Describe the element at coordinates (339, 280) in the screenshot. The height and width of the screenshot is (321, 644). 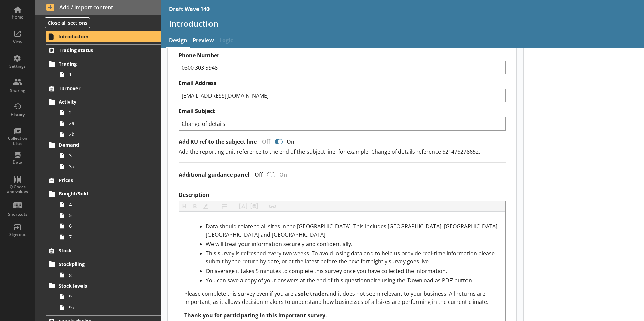
I see `span: You can save a copy of your answers at the end of this questionnaire using the ‘Download as PDF’ ...` at that location.